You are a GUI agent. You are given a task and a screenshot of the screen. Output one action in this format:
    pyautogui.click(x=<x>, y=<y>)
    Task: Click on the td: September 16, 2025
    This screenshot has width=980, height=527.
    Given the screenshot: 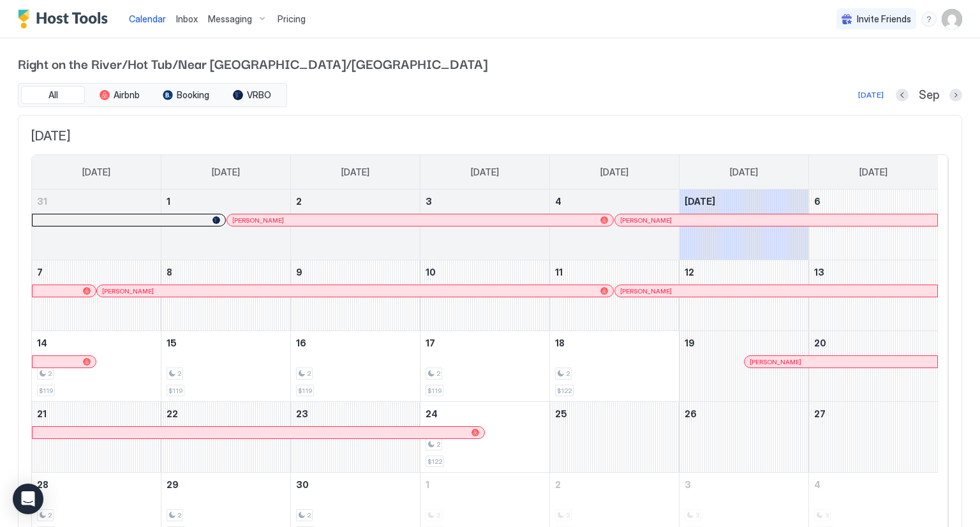 What is the action you would take?
    pyautogui.click(x=356, y=366)
    